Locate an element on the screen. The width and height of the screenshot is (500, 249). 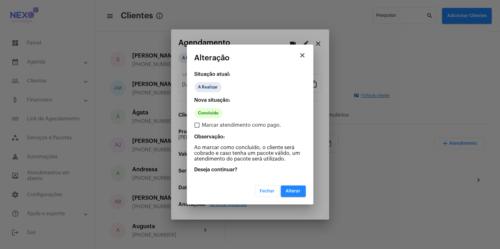
span: Alteração is located at coordinates (212, 58).